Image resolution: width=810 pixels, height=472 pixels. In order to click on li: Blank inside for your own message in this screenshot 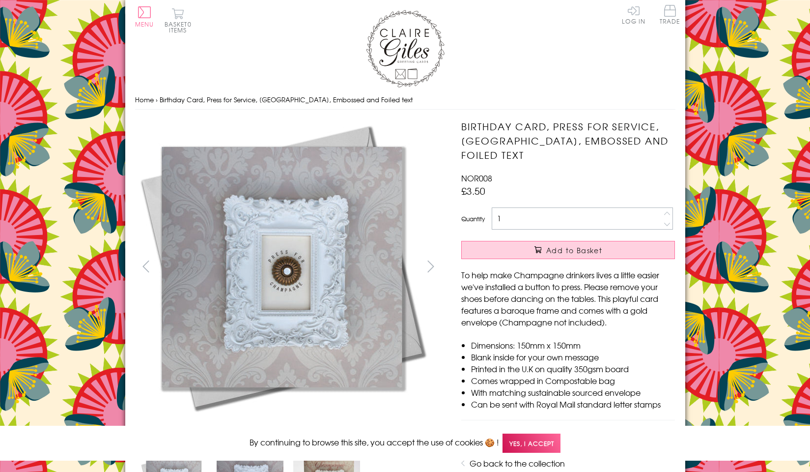, I will do `click(573, 357)`.